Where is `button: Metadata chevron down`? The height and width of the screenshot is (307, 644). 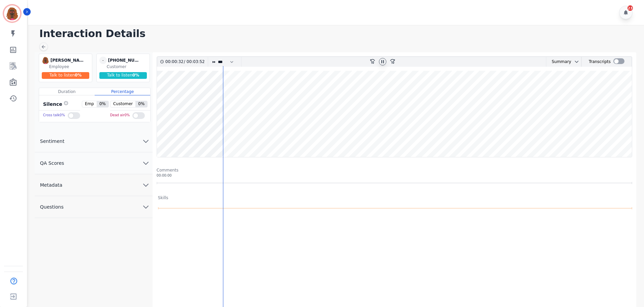 button: Metadata chevron down is located at coordinates (94, 185).